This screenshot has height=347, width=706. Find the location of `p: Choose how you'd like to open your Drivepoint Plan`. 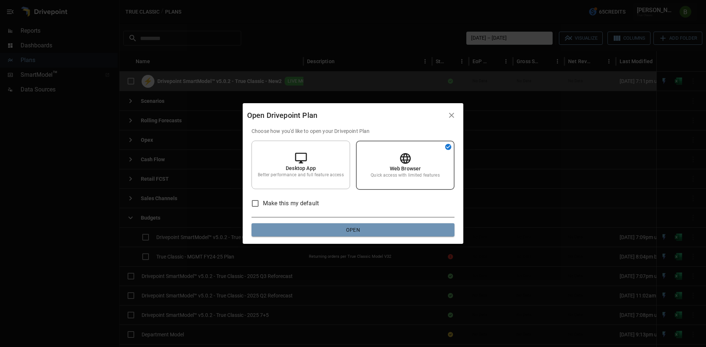

p: Choose how you'd like to open your Drivepoint Plan is located at coordinates (353, 131).